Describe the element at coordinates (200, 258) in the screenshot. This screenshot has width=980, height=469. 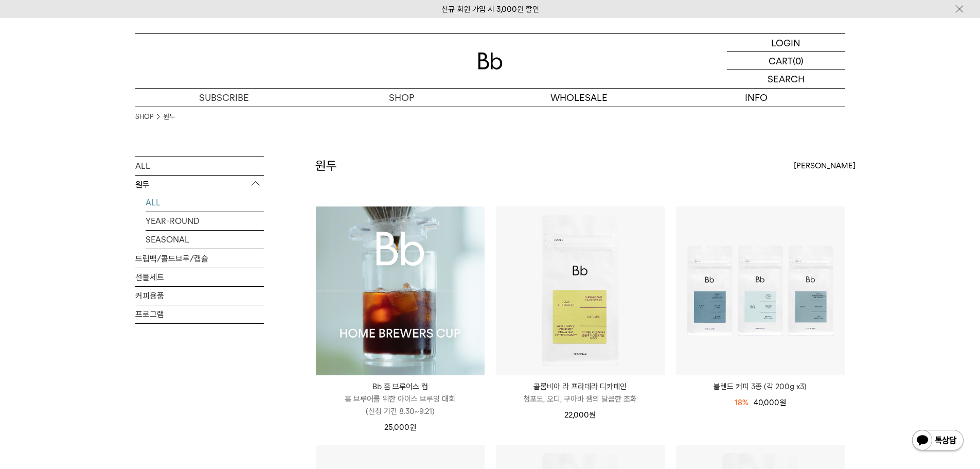
I see `a: 드립백/콜드브루/캡슐` at that location.